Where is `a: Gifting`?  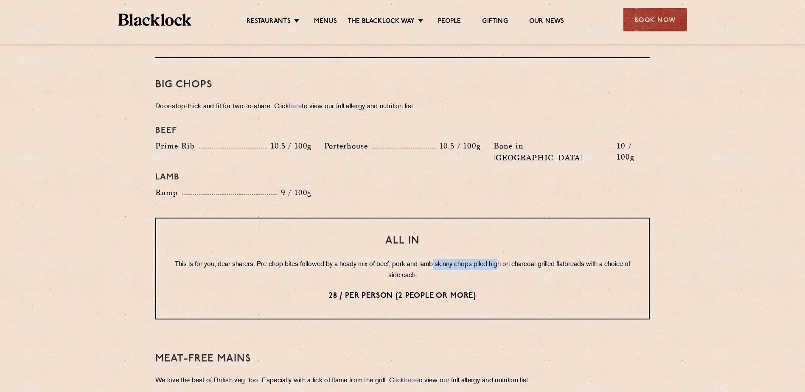
a: Gifting is located at coordinates (495, 22).